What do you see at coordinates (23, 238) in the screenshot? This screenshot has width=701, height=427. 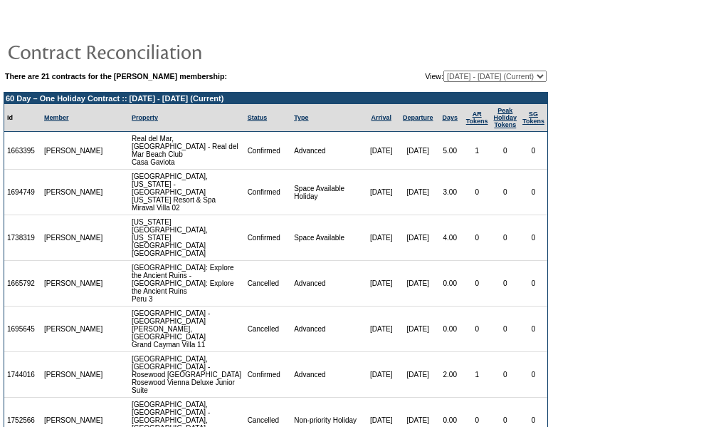 I see `td: 1738319` at bounding box center [23, 238].